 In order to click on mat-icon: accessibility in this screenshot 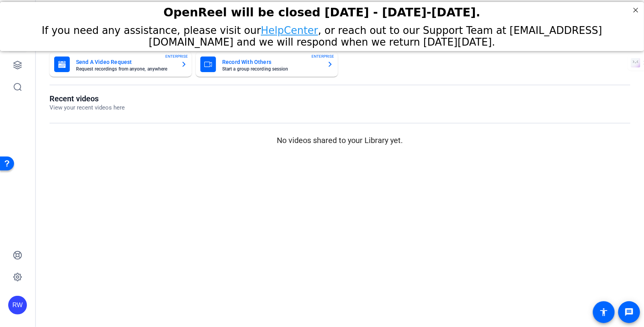, I will do `click(604, 312)`.